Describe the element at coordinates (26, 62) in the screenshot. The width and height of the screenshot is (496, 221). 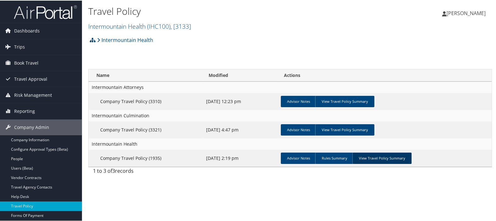
I see `span: Book Travel` at that location.